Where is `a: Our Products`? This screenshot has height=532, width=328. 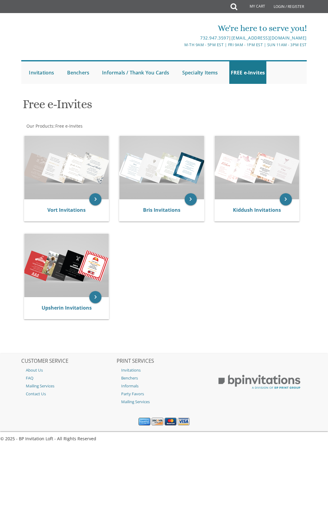 a: Our Products is located at coordinates (39, 126).